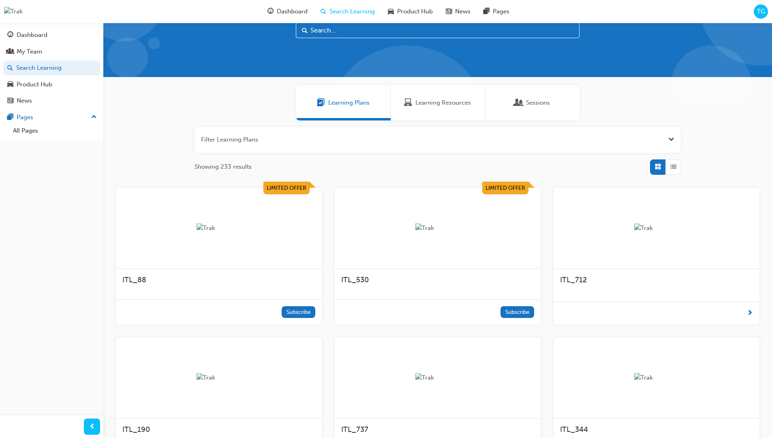 The width and height of the screenshot is (772, 438). What do you see at coordinates (673, 167) in the screenshot?
I see `span: List` at bounding box center [673, 167].